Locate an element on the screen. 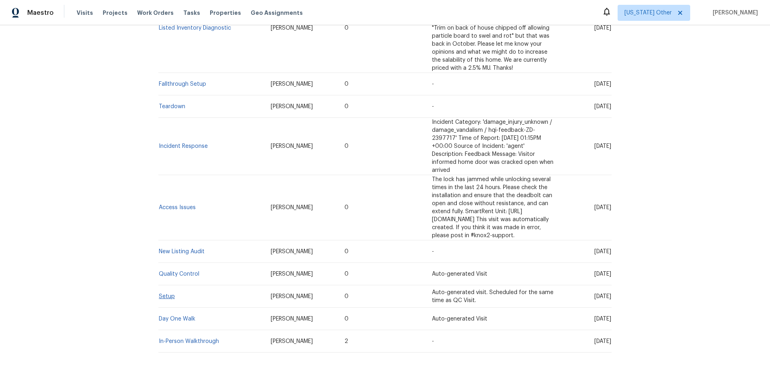 Image resolution: width=770 pixels, height=365 pixels. span: The lock has jammed while unlocking several times in the last 24 hours. Please check the installa... is located at coordinates (492, 208).